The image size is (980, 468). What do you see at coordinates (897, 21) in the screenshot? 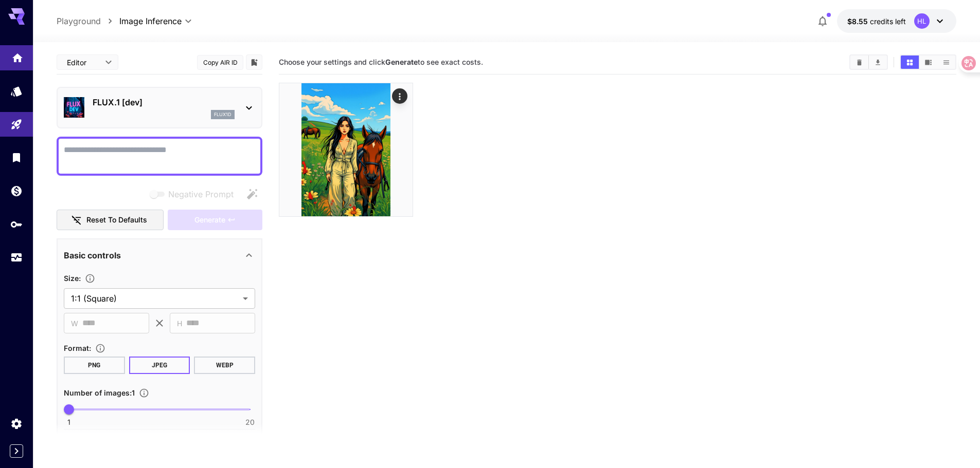
I see `button: $8.55369HL` at bounding box center [897, 21].